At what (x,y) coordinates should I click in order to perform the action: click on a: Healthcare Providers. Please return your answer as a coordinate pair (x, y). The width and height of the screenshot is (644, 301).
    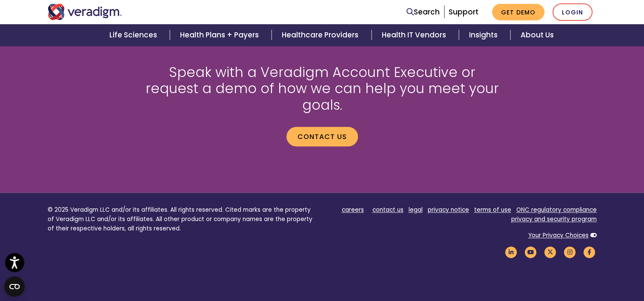
    Looking at the image, I should click on (321, 35).